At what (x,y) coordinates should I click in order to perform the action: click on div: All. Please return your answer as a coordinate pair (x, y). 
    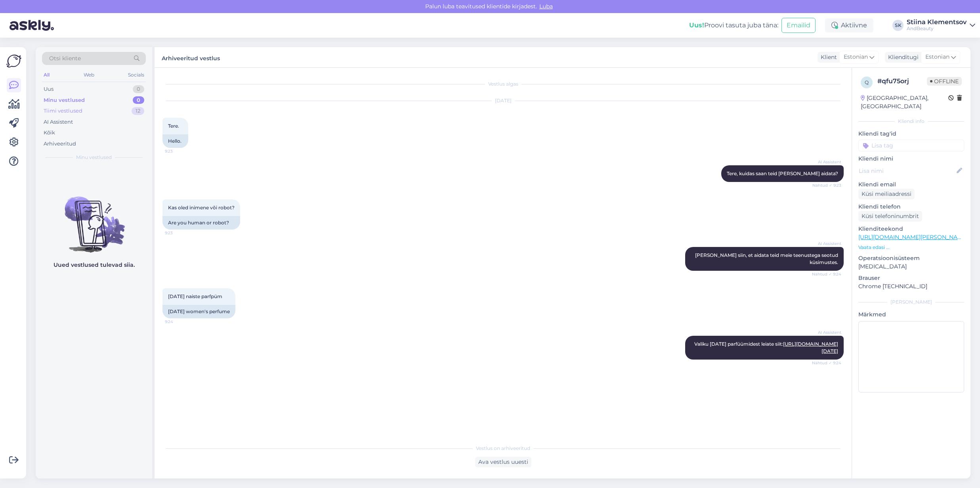
    Looking at the image, I should click on (47, 75).